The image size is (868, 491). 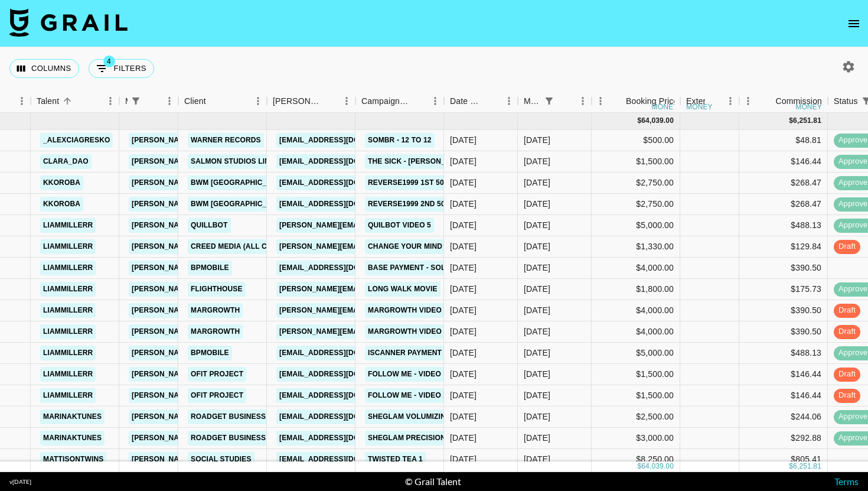 What do you see at coordinates (658, 121) in the screenshot?
I see `div: 64,039.00` at bounding box center [658, 121].